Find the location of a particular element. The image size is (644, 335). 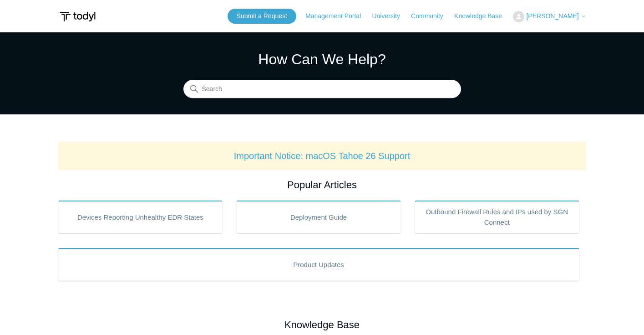

h2: Knowledge Base is located at coordinates (322, 324).